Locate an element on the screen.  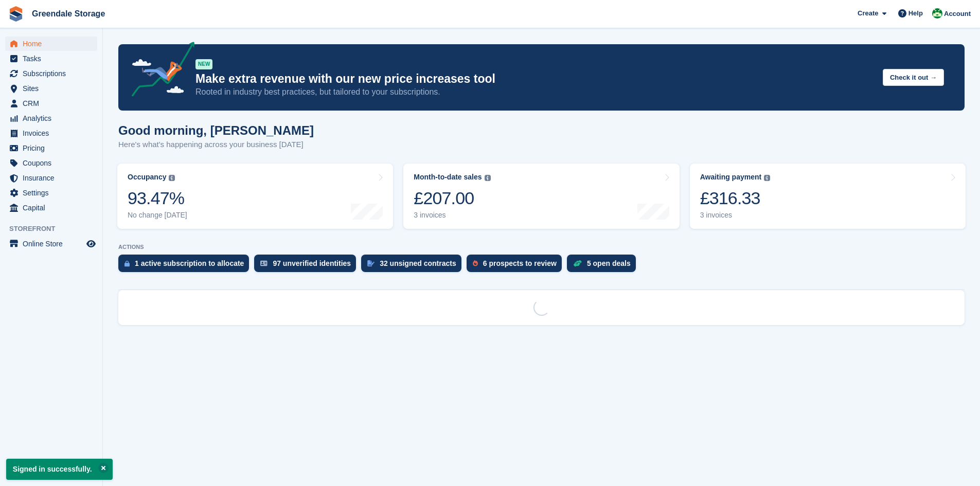
div: 32 unsigned contracts is located at coordinates (418, 263).